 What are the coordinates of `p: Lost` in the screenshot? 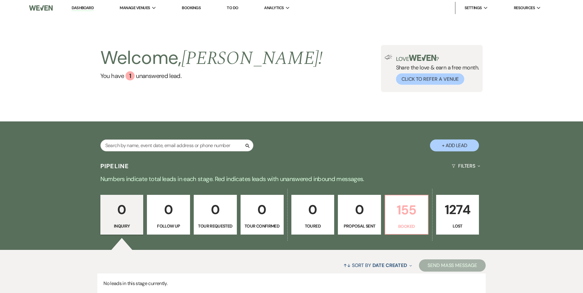 It's located at (457, 226).